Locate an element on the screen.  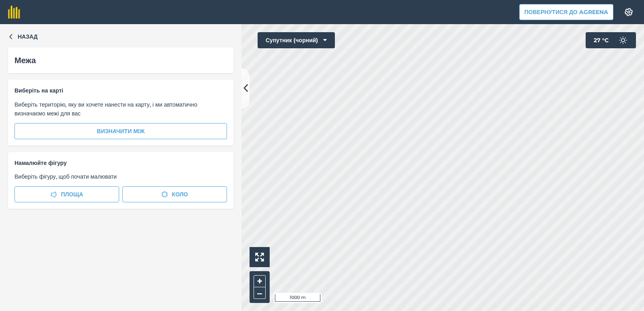
font: Виберіть на карті is located at coordinates (38, 90).